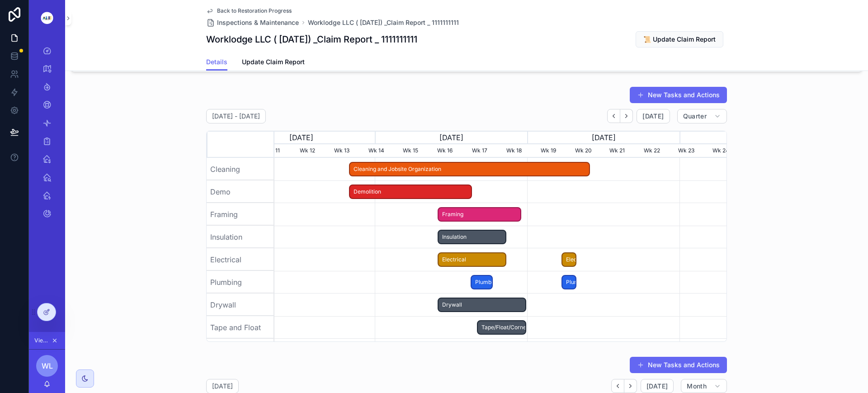  I want to click on span: 📜 Update Claim Report, so click(680, 39).